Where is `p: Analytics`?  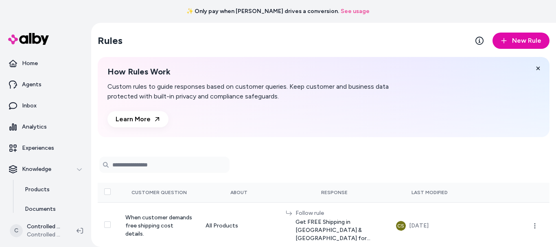
p: Analytics is located at coordinates (34, 127).